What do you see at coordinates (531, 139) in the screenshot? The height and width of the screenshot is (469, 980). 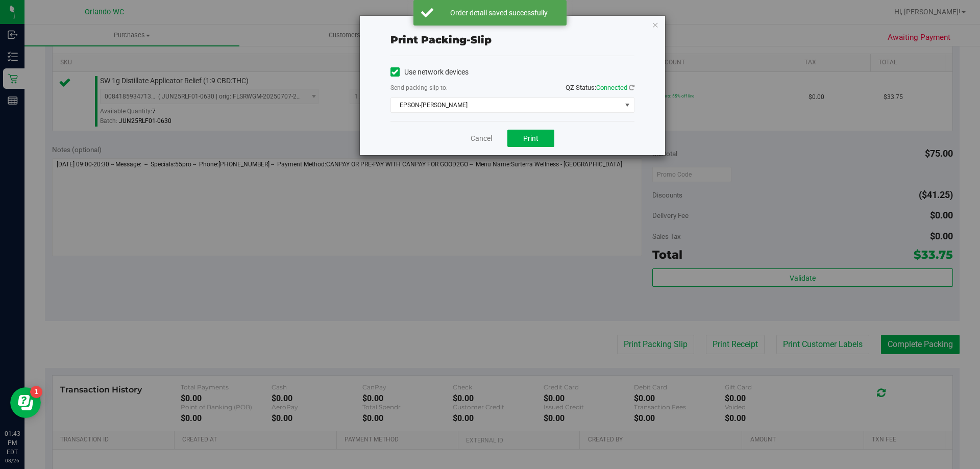 I see `button: Print` at bounding box center [531, 139].